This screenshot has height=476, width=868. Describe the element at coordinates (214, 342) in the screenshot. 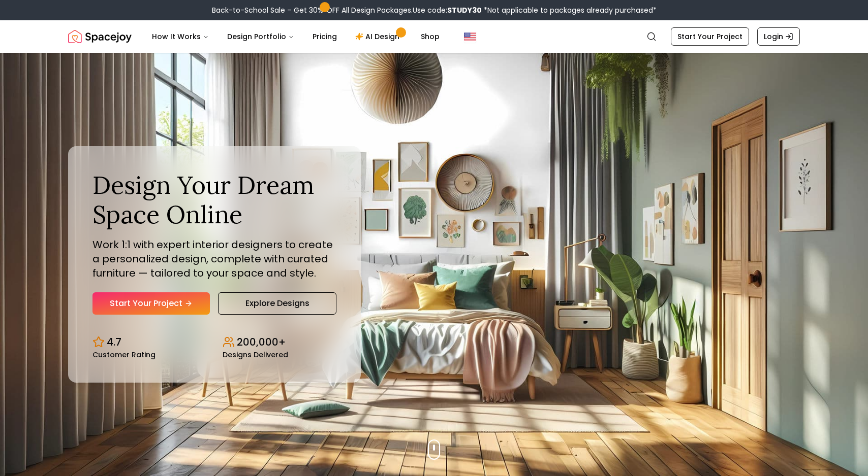

I see `div: Design stats` at that location.